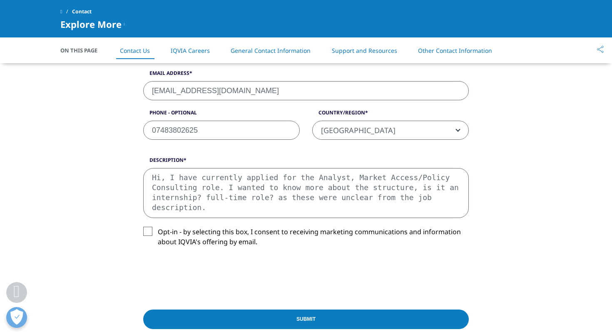  Describe the element at coordinates (306, 162) in the screenshot. I see `label: Description` at that location.